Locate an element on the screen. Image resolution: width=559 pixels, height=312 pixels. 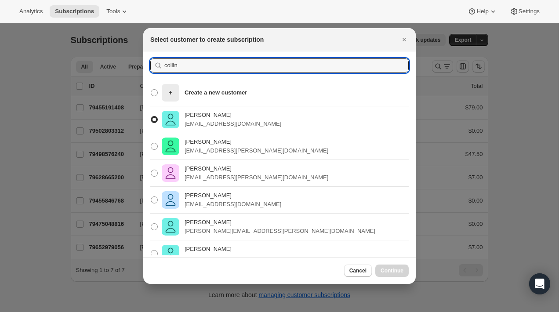
span: Subscriptions is located at coordinates (74, 11).